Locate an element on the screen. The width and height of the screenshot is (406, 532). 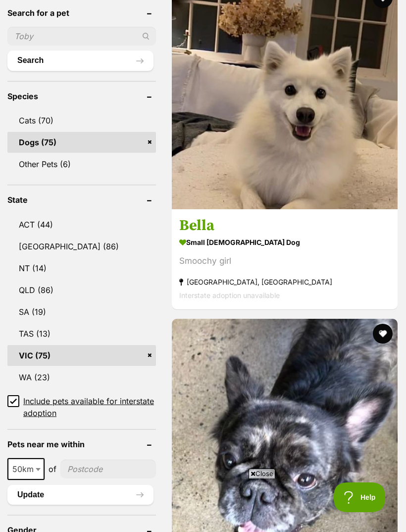
a: WA (23) is located at coordinates (82, 377).